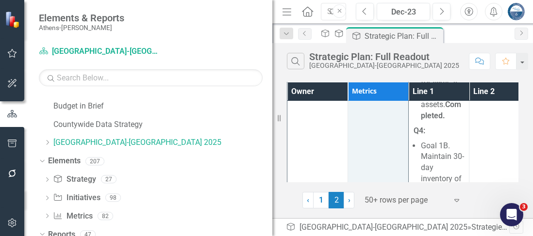 Image resolution: width=533 pixels, height=236 pixels. I want to click on span: 3, so click(523, 207).